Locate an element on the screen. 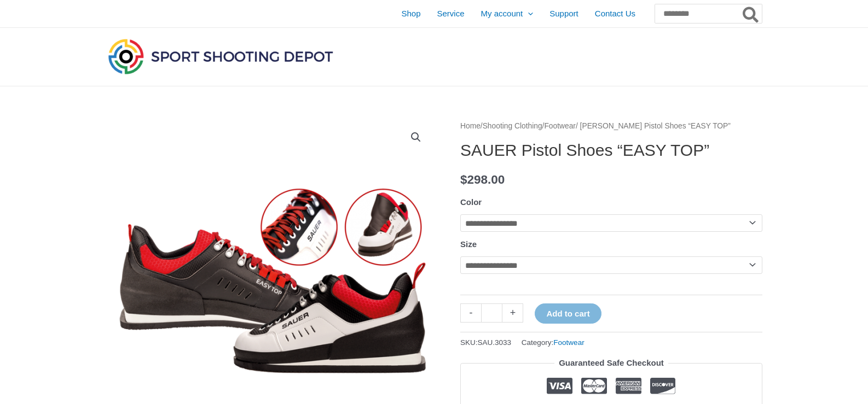  h1: SAUER Pistol Shoes “EASY TOP” is located at coordinates (611, 151).